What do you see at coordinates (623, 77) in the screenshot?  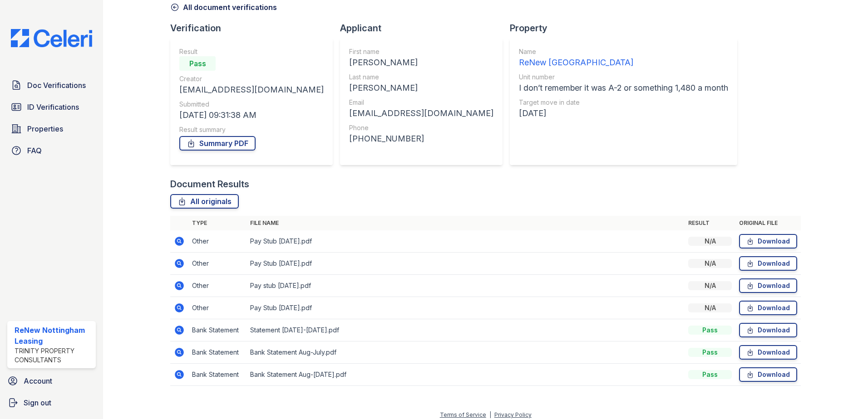 I see `div: Unit number` at bounding box center [623, 77].